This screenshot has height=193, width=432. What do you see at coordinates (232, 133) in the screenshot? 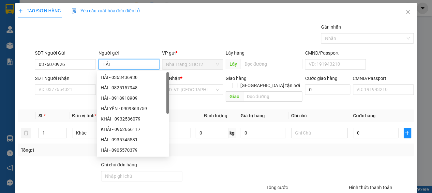
I see `span: kg` at bounding box center [232, 133].